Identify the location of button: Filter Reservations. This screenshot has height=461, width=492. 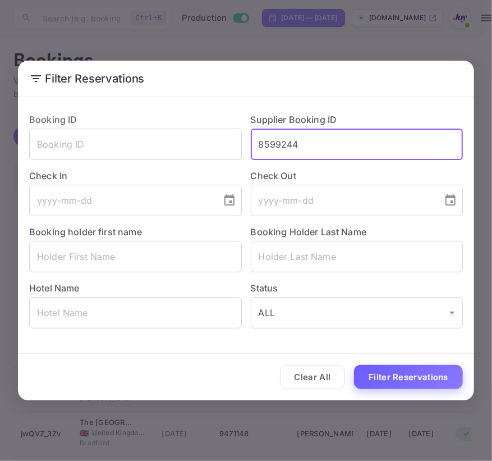
(409, 377).